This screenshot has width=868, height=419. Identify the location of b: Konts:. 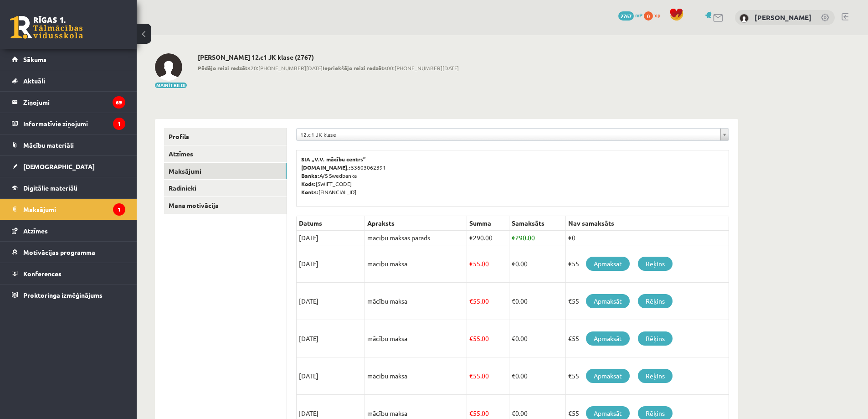
(310, 192).